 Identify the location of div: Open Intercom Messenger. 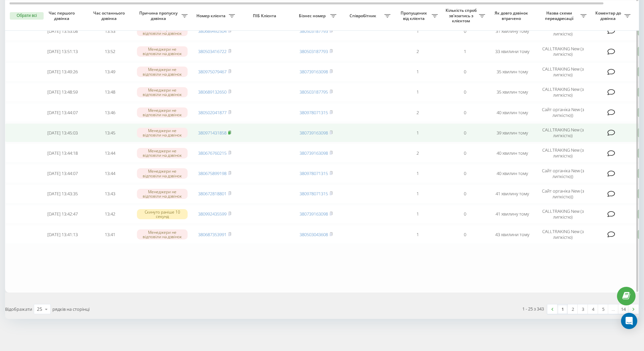
(629, 321).